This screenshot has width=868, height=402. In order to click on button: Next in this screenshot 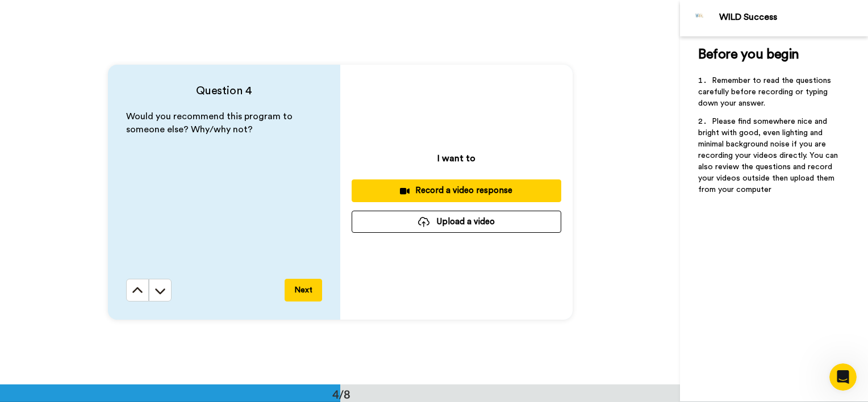, I will do `click(303, 290)`.